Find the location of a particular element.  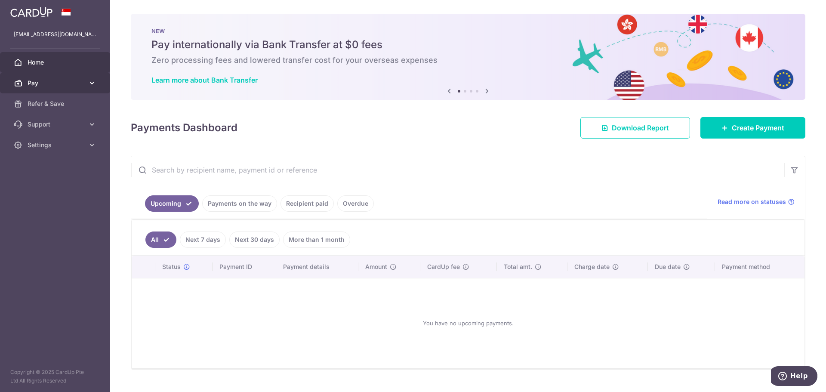

span: Status is located at coordinates (171, 267).